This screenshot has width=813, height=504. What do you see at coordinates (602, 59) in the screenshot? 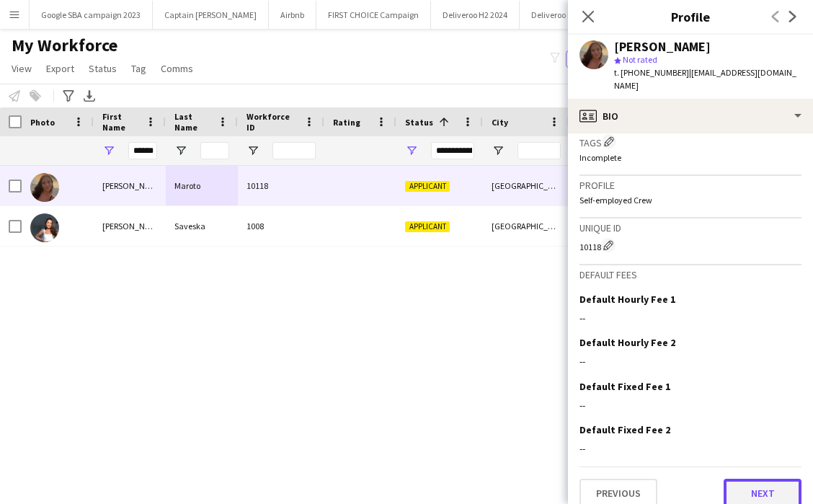
I see `button: Everyone9,769` at bounding box center [602, 59].